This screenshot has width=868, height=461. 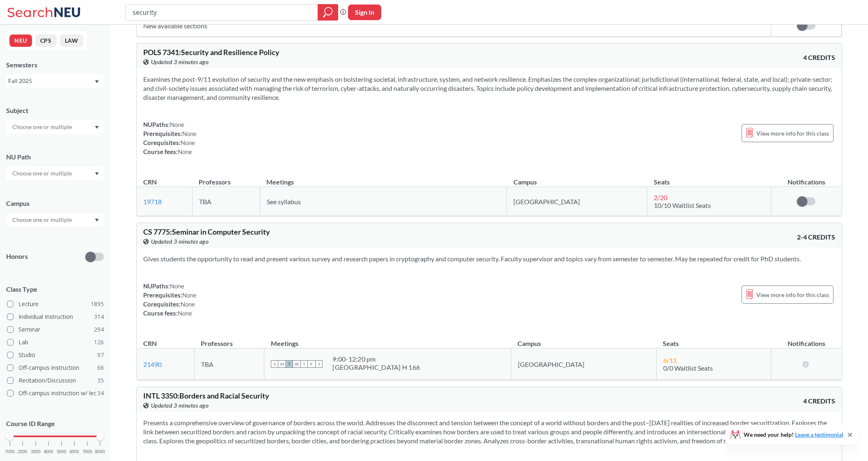 What do you see at coordinates (211, 52) in the screenshot?
I see `span: POLS 7341 : Security and Resilience Policy` at bounding box center [211, 52].